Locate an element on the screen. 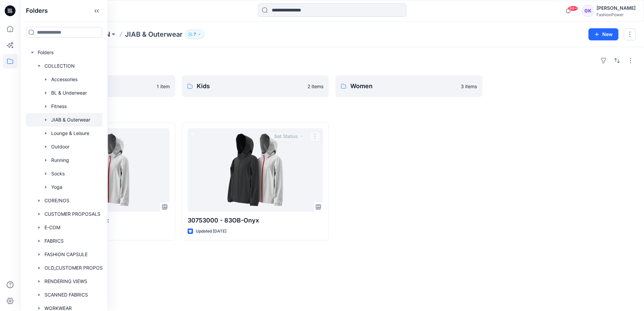 Image resolution: width=644 pixels, height=311 pixels. div: FashionPower is located at coordinates (616, 14).